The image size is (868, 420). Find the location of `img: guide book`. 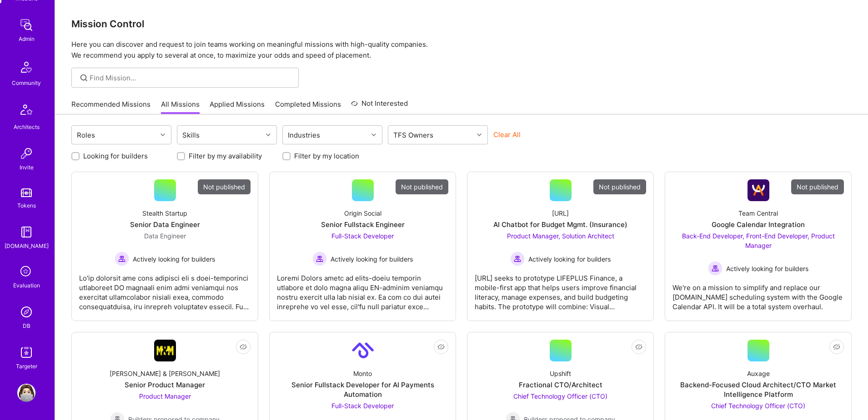

img: guide book is located at coordinates (26, 232).